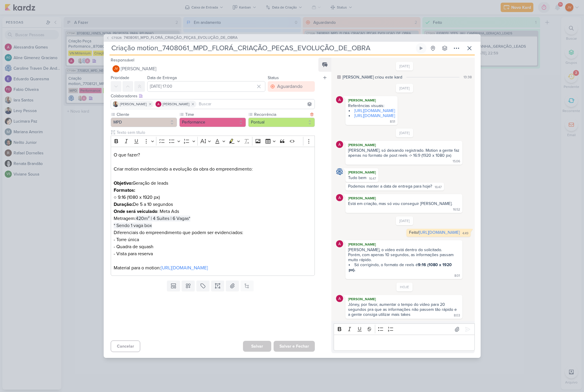  What do you see at coordinates (291, 86) in the screenshot?
I see `button: Aguardando` at bounding box center [291, 86].